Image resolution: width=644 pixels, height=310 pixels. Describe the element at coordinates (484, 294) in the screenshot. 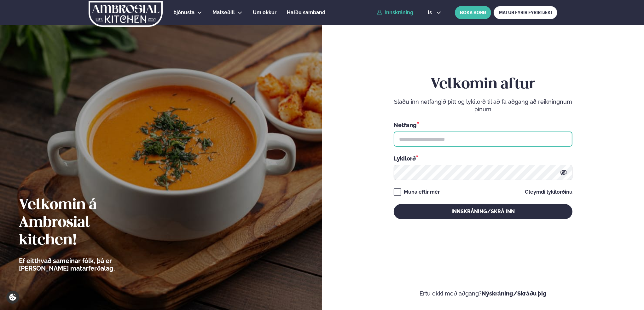

I see `p: Ertu ekki með aðgang?` at that location.